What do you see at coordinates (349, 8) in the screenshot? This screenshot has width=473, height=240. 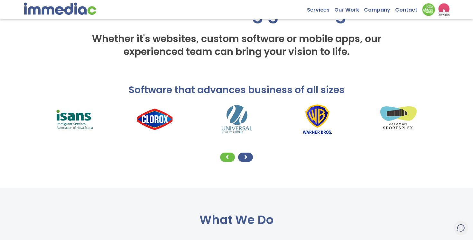 I see `a: Our Work` at bounding box center [349, 8].